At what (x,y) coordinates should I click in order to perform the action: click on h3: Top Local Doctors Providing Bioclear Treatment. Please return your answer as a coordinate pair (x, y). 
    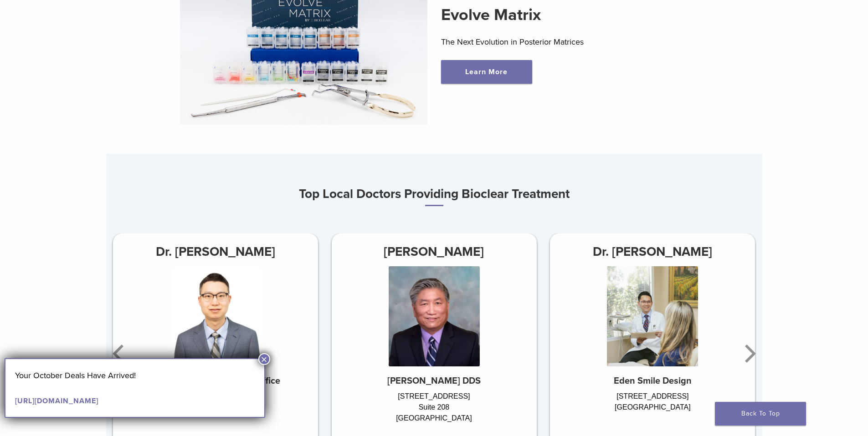
    Looking at the image, I should click on (434, 194).